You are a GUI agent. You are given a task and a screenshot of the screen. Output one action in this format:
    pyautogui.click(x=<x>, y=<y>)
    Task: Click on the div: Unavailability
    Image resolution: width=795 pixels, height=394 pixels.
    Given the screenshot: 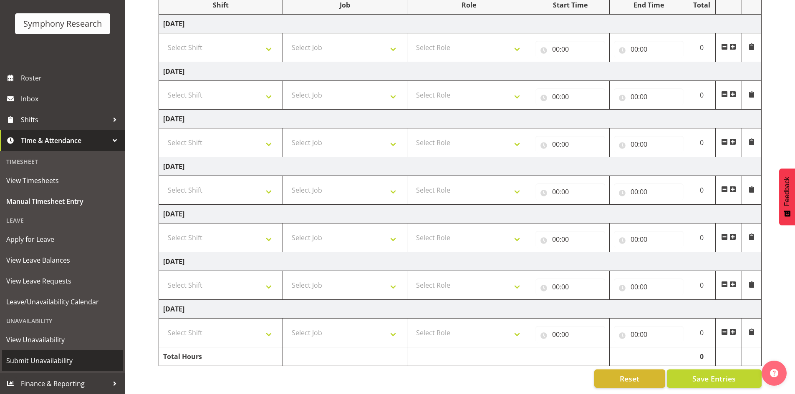 What is the action you would take?
    pyautogui.click(x=63, y=321)
    